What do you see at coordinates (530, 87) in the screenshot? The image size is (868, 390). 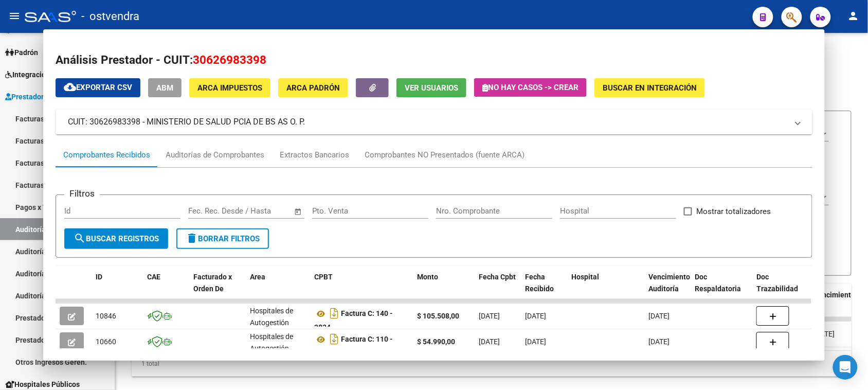 I see `span: No hay casos -> Crear` at bounding box center [530, 87].